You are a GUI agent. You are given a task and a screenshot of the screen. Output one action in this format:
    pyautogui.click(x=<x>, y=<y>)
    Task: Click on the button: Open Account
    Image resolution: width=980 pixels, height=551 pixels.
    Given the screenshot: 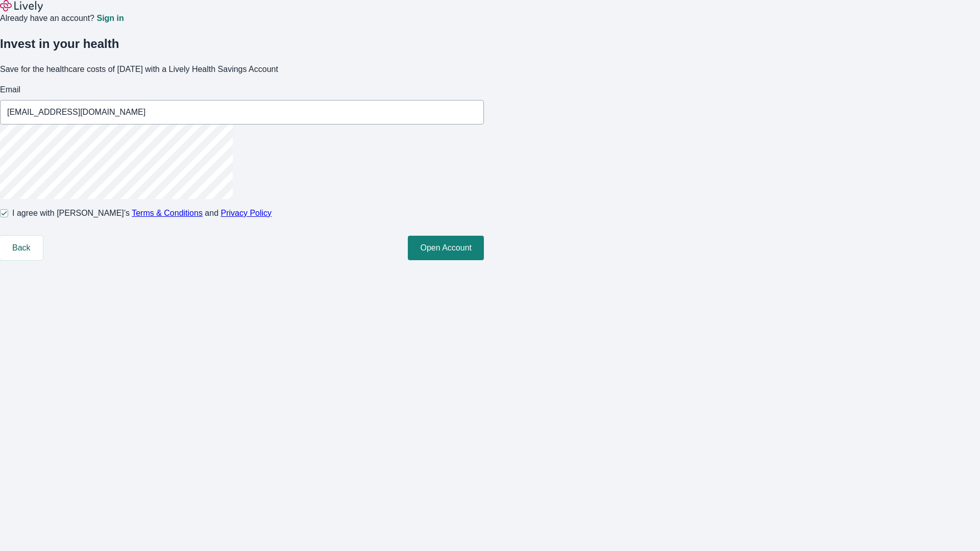 What is the action you would take?
    pyautogui.click(x=445, y=248)
    